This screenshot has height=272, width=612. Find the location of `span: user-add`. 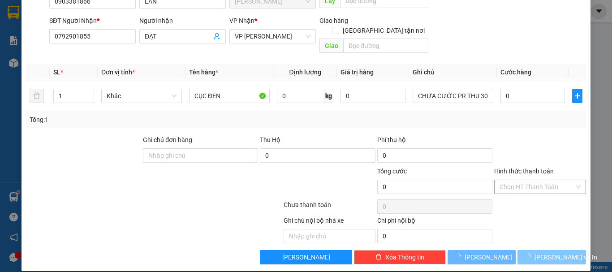

span: user-add is located at coordinates (217, 36).